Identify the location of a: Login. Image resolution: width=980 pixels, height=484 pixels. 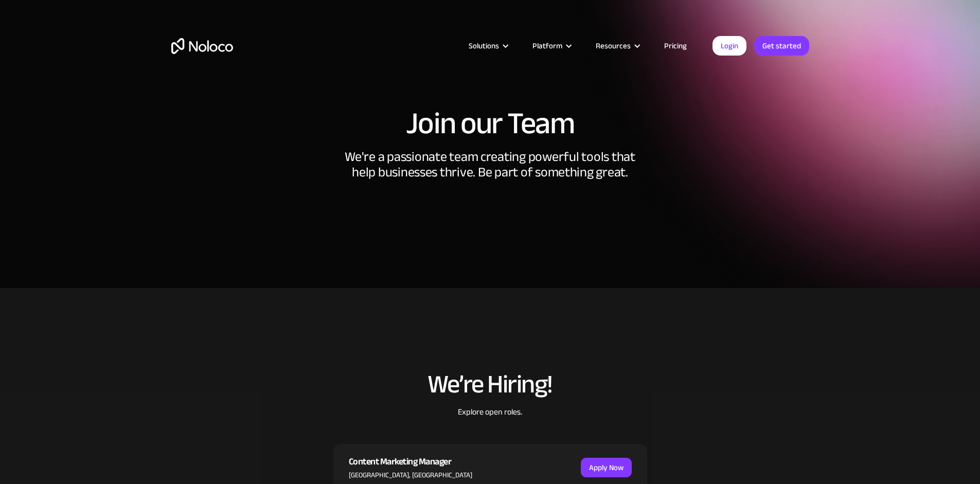
(730, 45).